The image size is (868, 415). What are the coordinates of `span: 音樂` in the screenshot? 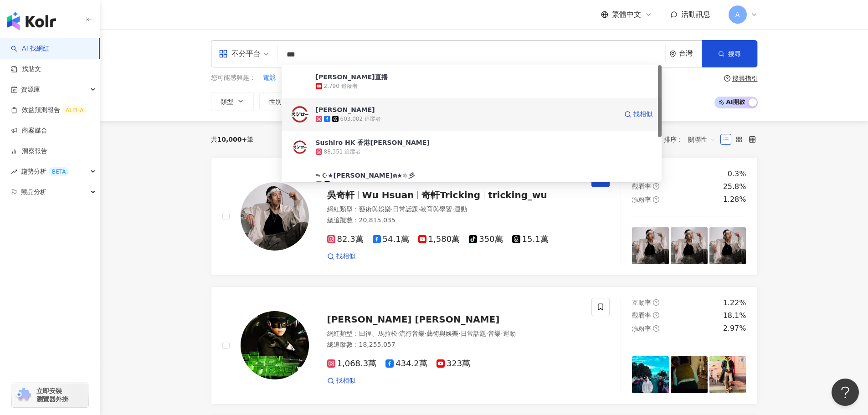 It's located at (494, 333).